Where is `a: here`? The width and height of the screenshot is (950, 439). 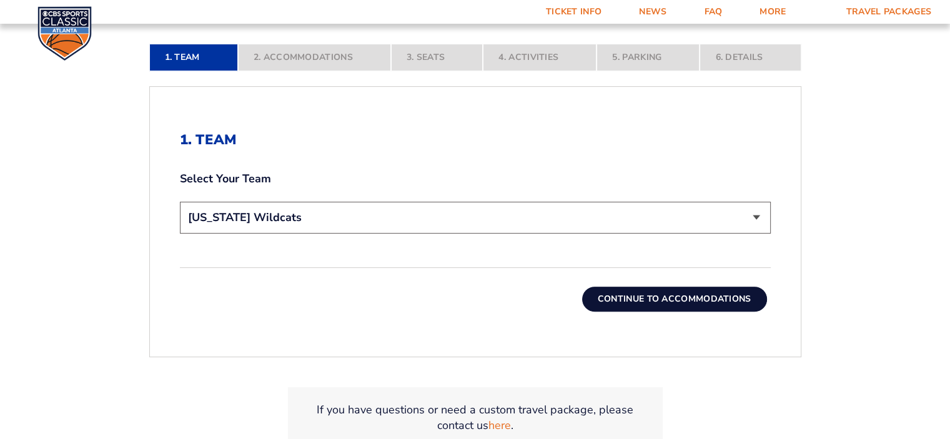 a: here is located at coordinates (500, 426).